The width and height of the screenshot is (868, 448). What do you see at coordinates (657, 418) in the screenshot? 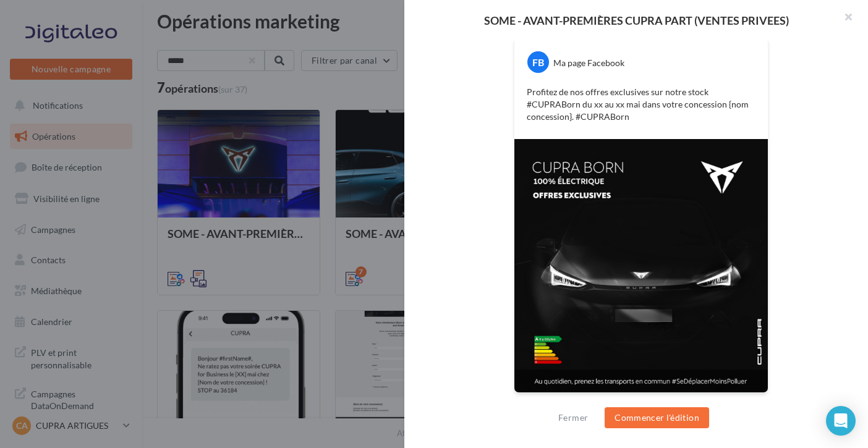
I see `button: Commencer l'édition` at bounding box center [657, 418].